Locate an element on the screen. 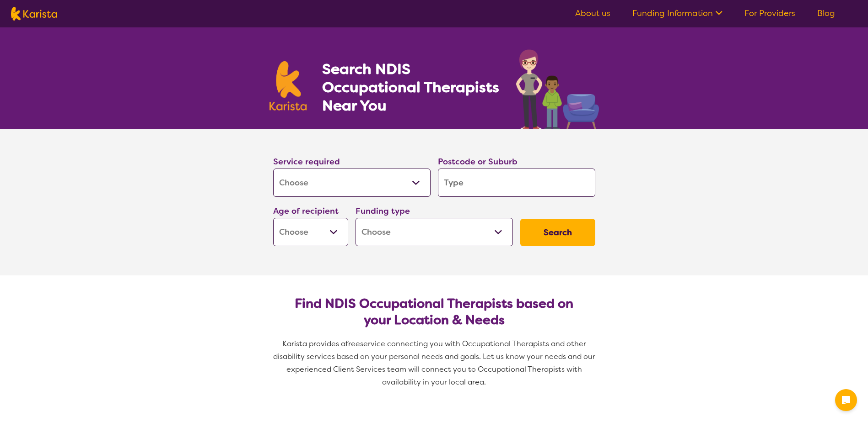 This screenshot has height=422, width=868. label: Postcode or Suburb is located at coordinates (477, 162).